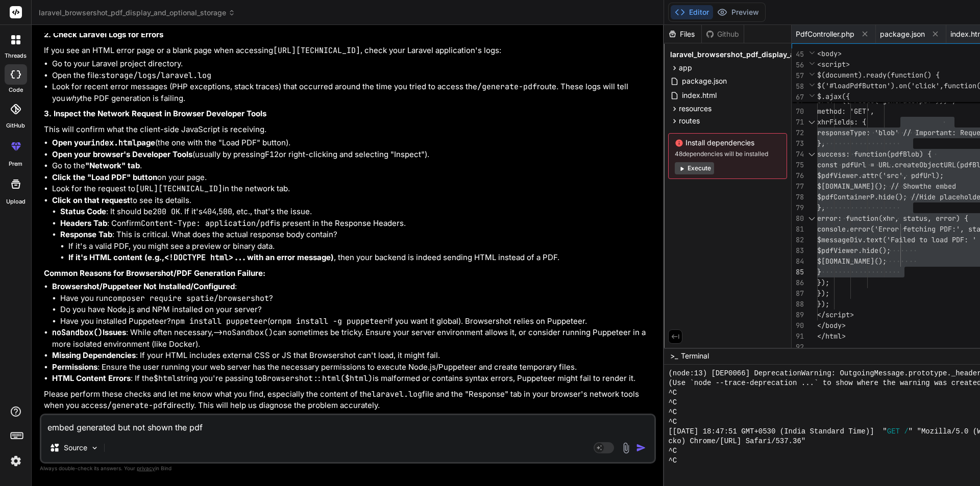 The width and height of the screenshot is (980, 486). I want to click on div: 78, so click(798, 197).